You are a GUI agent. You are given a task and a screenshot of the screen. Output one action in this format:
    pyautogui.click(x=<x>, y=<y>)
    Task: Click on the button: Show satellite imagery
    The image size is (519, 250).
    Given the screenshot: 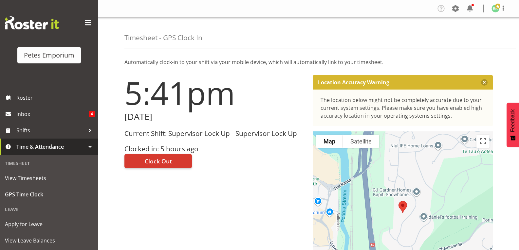 What is the action you would take?
    pyautogui.click(x=361, y=141)
    